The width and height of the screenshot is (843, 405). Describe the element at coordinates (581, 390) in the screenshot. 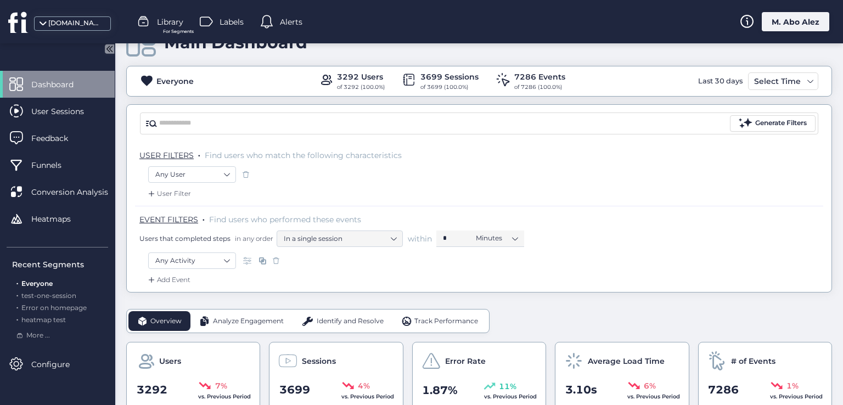

I see `span: 3.10s` at that location.